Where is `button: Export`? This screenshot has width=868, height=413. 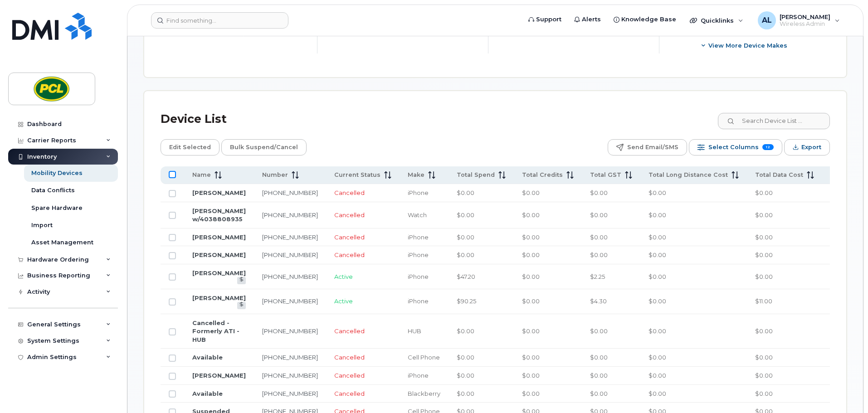 button: Export is located at coordinates (807, 148).